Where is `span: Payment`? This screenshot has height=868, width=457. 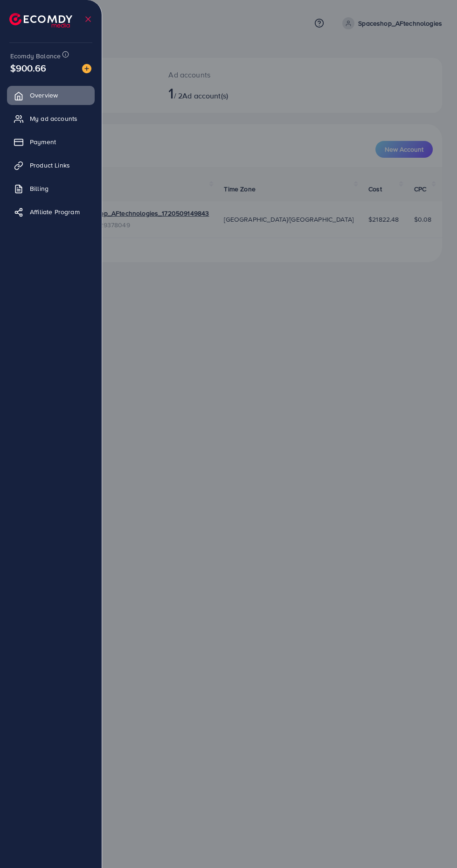 span: Payment is located at coordinates (43, 142).